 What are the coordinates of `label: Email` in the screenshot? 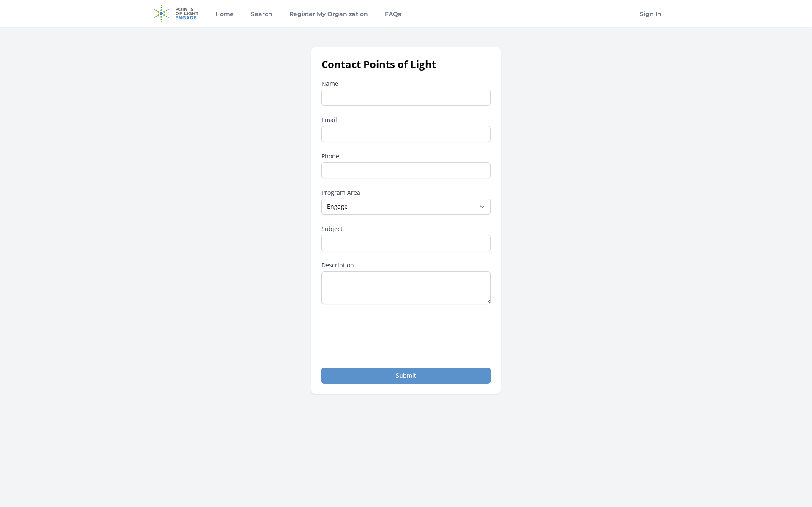 It's located at (406, 120).